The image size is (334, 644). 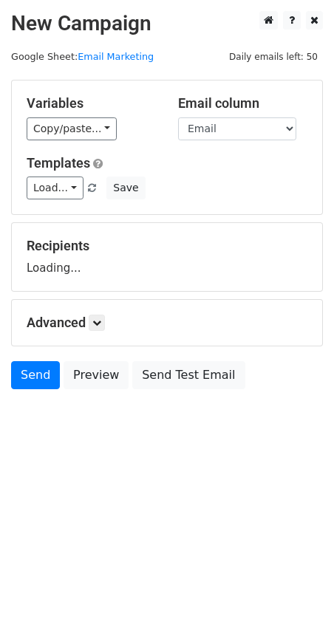 What do you see at coordinates (273, 57) in the screenshot?
I see `span: Daily emails left: 50` at bounding box center [273, 57].